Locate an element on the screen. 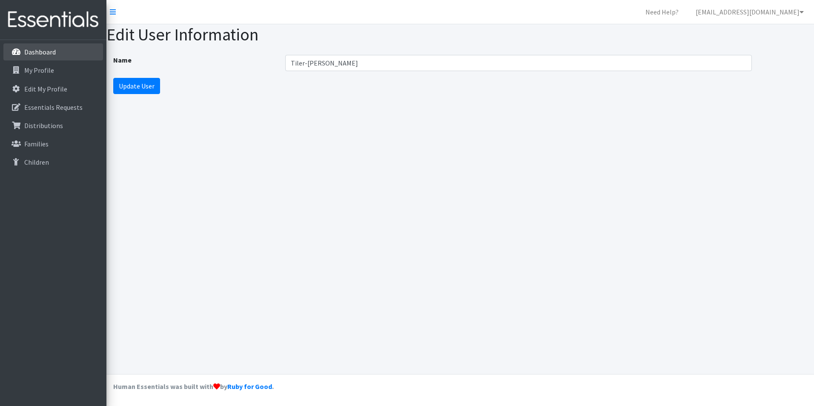  p: Essentials Requests is located at coordinates (53, 107).